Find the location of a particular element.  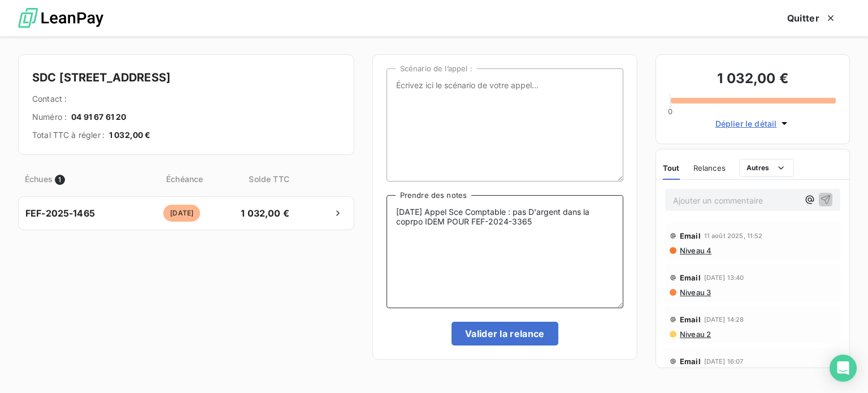

span: Numéro : is located at coordinates (49, 117).